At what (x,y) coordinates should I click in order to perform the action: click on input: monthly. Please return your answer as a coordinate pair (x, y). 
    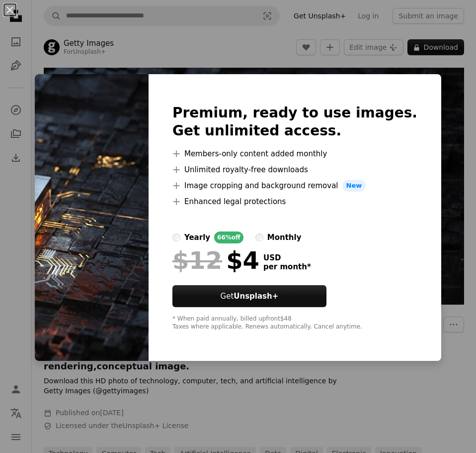
    Looking at the image, I should click on (260, 237).